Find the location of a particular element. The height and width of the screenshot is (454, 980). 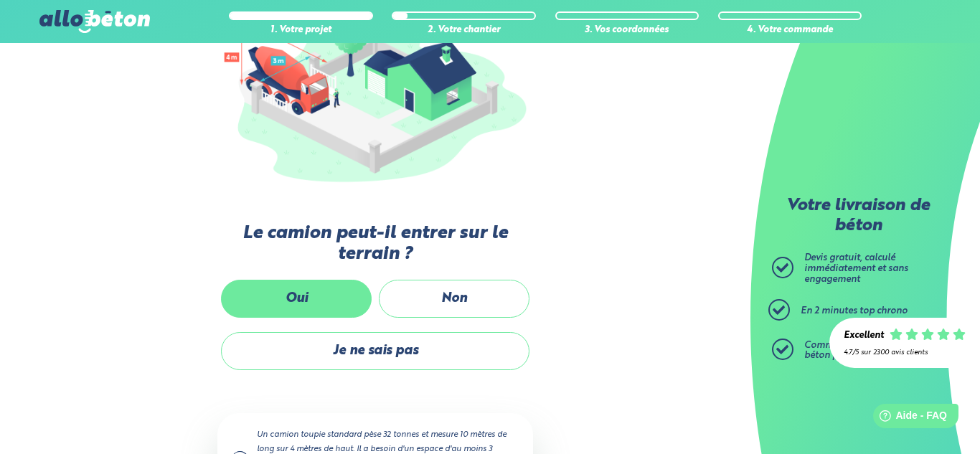

div: 3. Vos coordonnées is located at coordinates (627, 30).